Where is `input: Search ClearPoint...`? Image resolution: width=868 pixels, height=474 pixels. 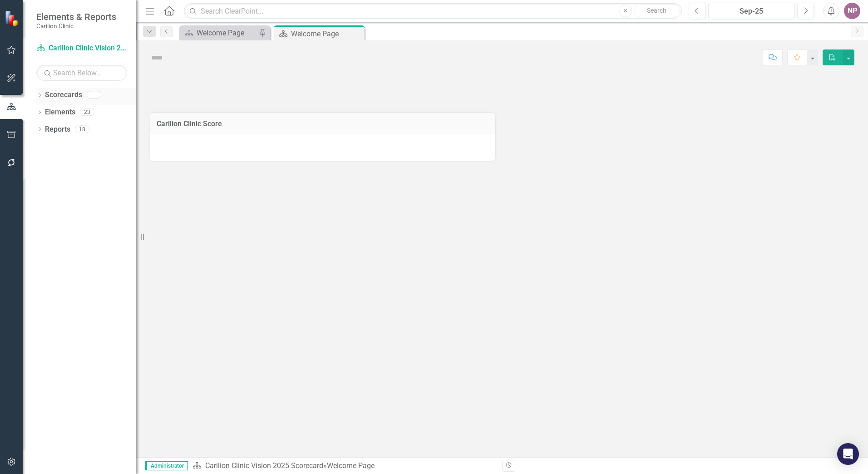
input: Search ClearPoint... is located at coordinates (433, 10).